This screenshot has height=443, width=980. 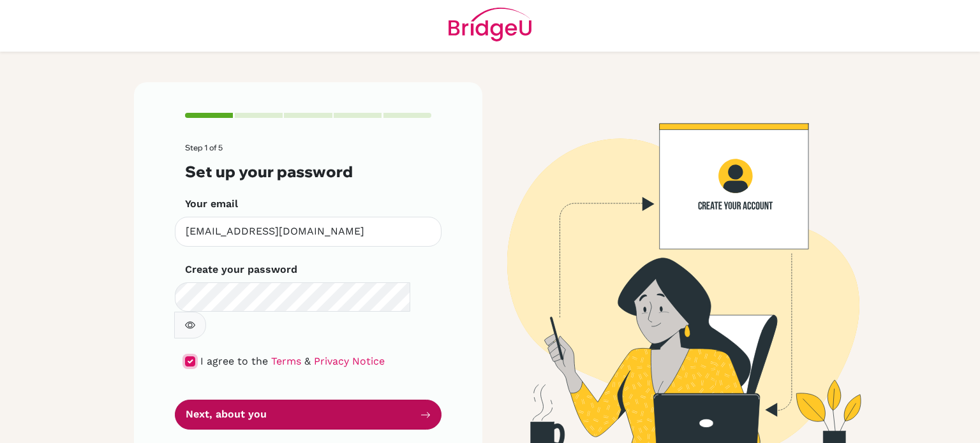 What do you see at coordinates (286, 361) in the screenshot?
I see `a: Terms` at bounding box center [286, 361].